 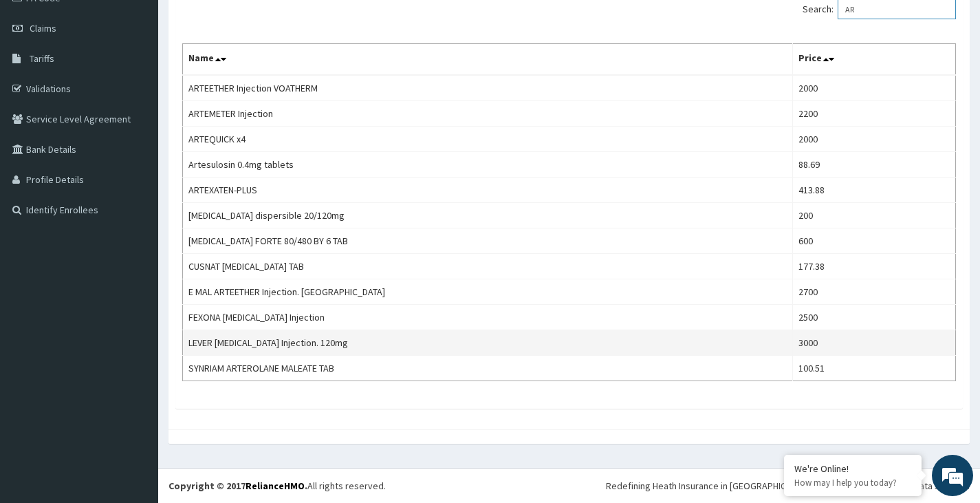 What do you see at coordinates (487, 114) in the screenshot?
I see `td: ARTEMETER Injection` at bounding box center [487, 114].